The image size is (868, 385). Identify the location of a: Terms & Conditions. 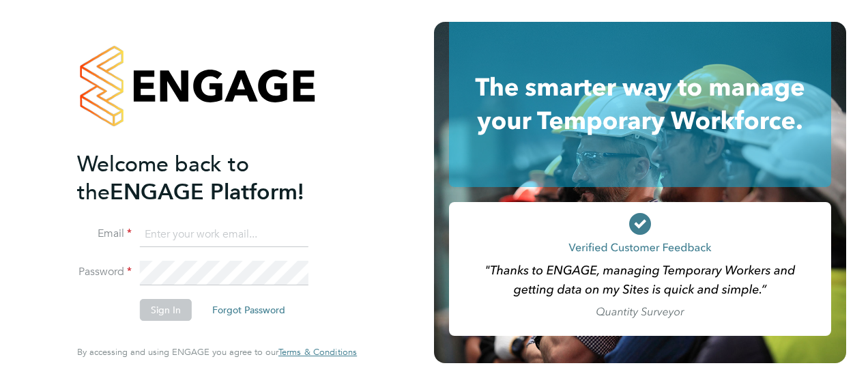
(317, 352).